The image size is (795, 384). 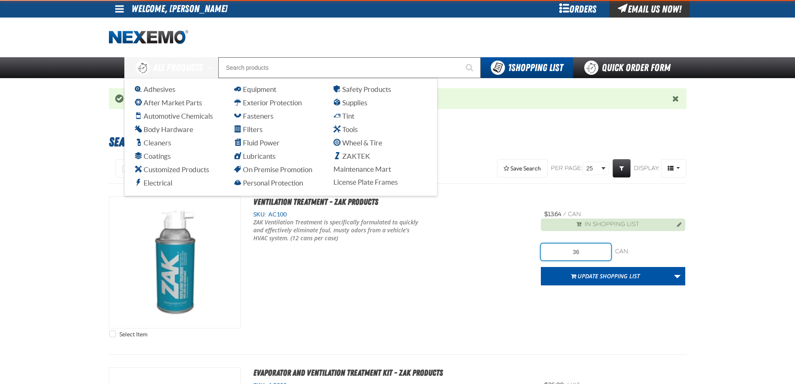 What do you see at coordinates (574, 214) in the screenshot?
I see `span: can` at bounding box center [574, 214].